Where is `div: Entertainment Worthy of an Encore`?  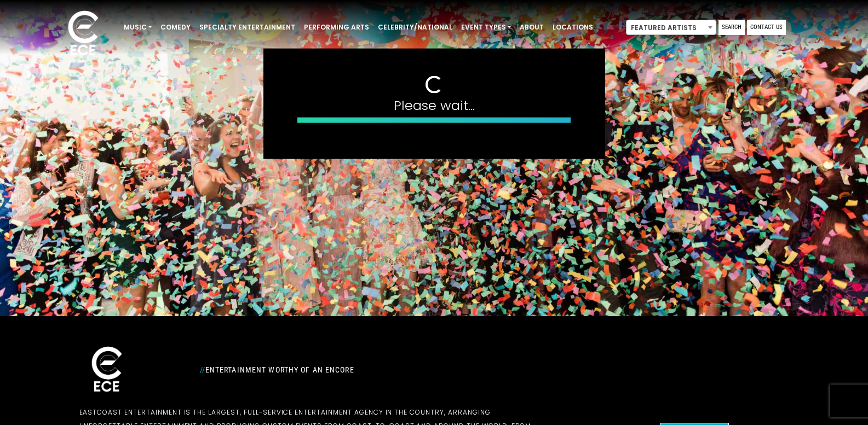 div: Entertainment Worthy of an Encore is located at coordinates (374, 370).